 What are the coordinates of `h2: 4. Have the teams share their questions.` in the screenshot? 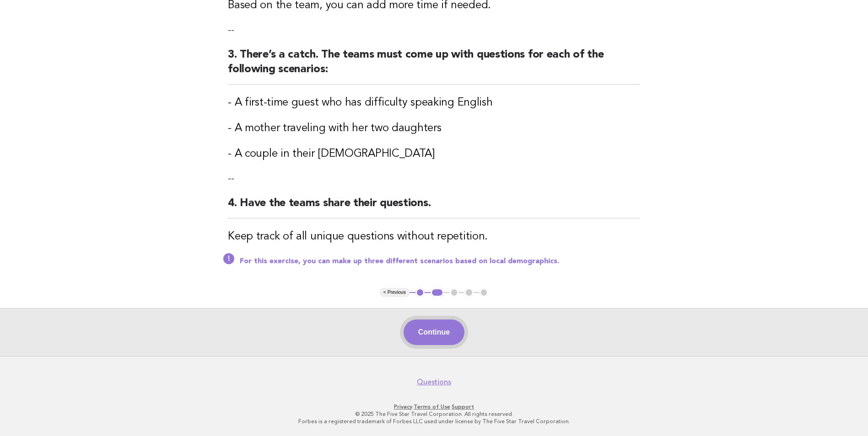 It's located at (434, 207).